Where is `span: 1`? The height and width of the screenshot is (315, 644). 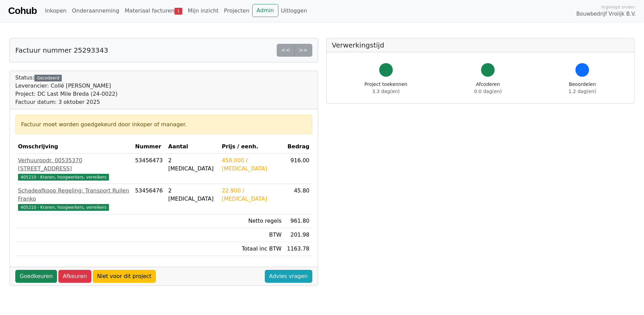
span: 1 is located at coordinates (178, 11).